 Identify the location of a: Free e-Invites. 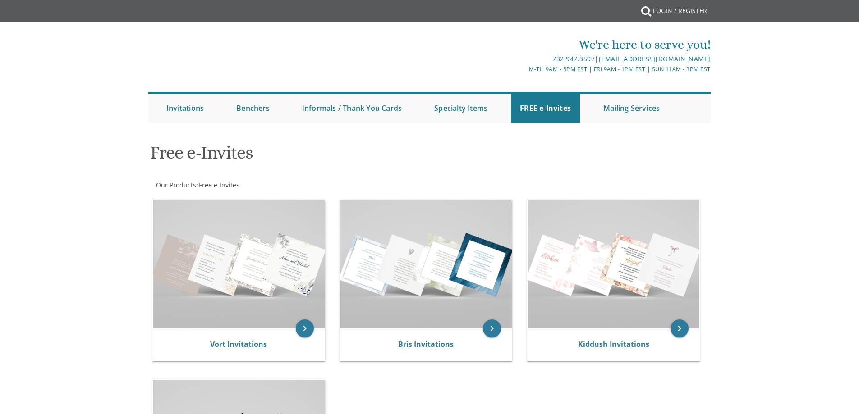
(219, 185).